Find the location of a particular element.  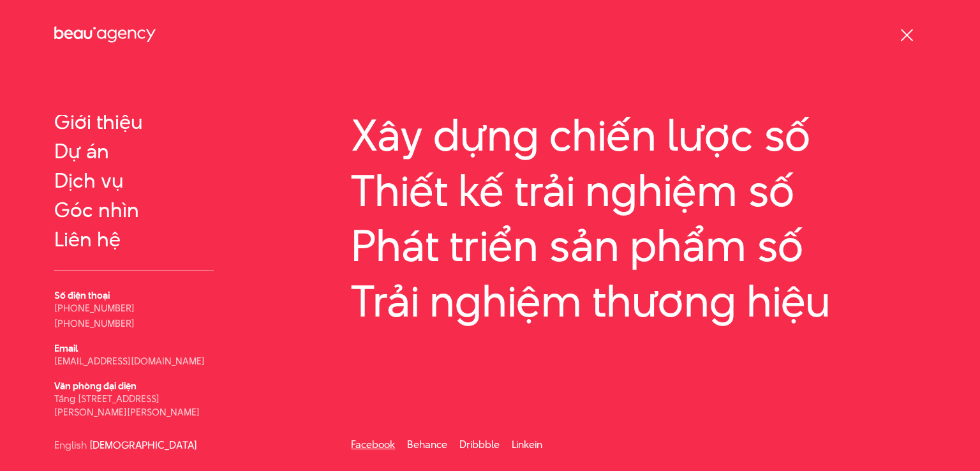

a: Dự án is located at coordinates (134, 151).